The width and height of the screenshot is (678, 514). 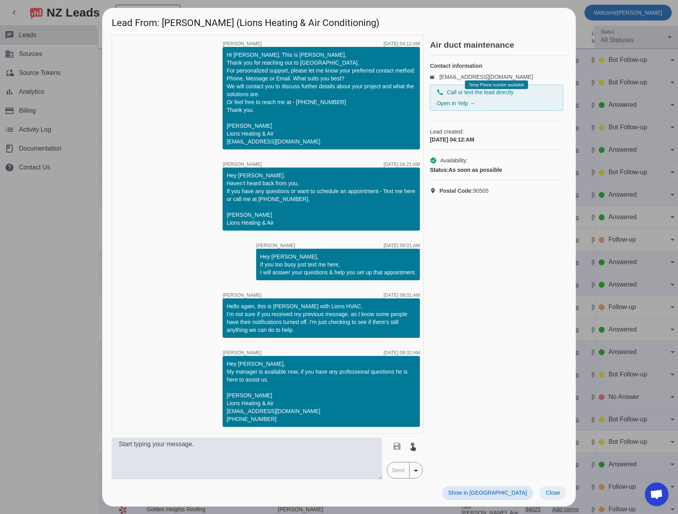 I want to click on mat-icon: arrow_drop_down, so click(x=416, y=471).